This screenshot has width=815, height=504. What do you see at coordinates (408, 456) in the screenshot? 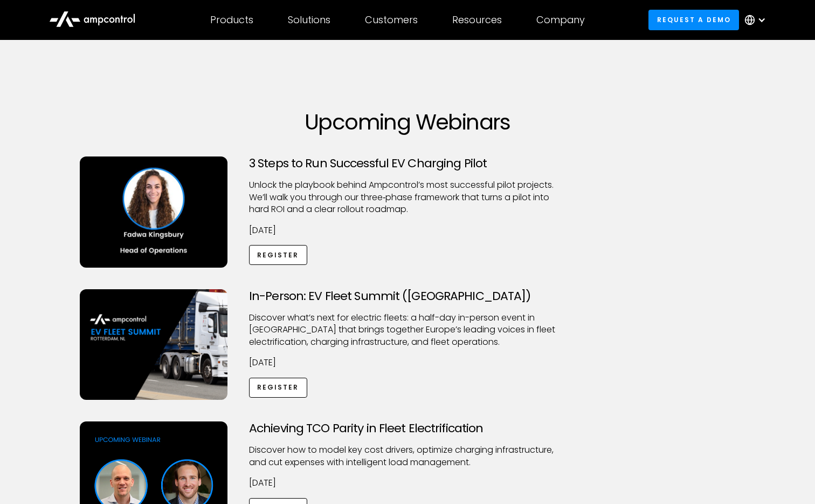
I see `p: Discover how to model key cost drivers, optimize charging infrastructure, and cut expenses with i...` at bounding box center [408, 456].